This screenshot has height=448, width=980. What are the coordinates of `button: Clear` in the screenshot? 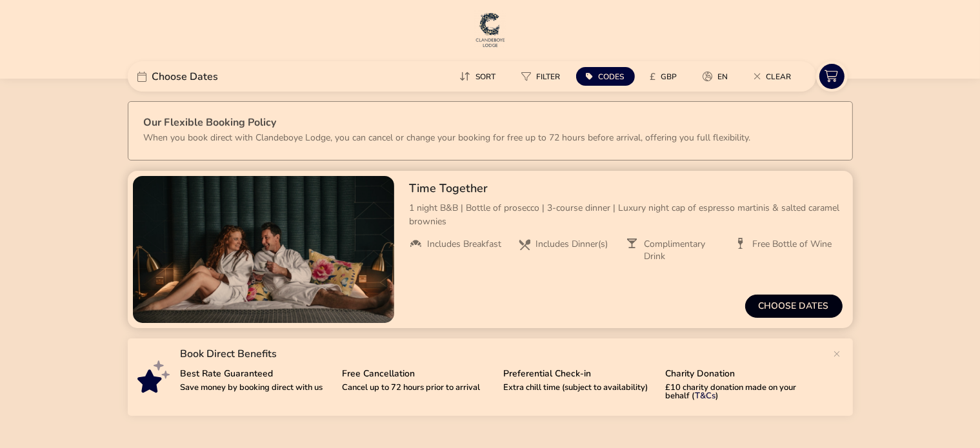 It's located at (773, 76).